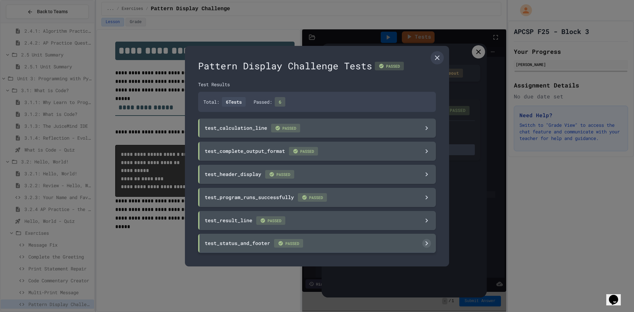 This screenshot has height=312, width=634. What do you see at coordinates (234, 102) in the screenshot?
I see `span: 6 Tests` at bounding box center [234, 102].